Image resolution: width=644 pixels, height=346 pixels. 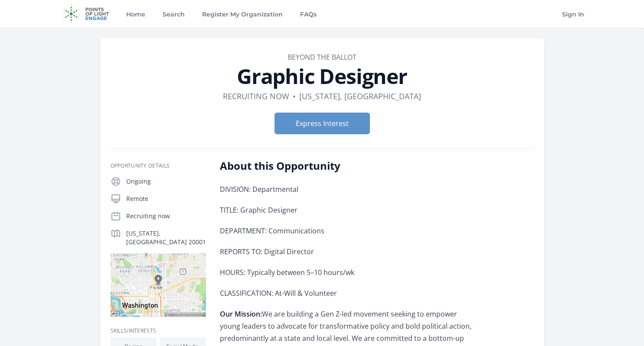 What do you see at coordinates (158, 331) in the screenshot?
I see `h3: Skills/Interests` at bounding box center [158, 331].